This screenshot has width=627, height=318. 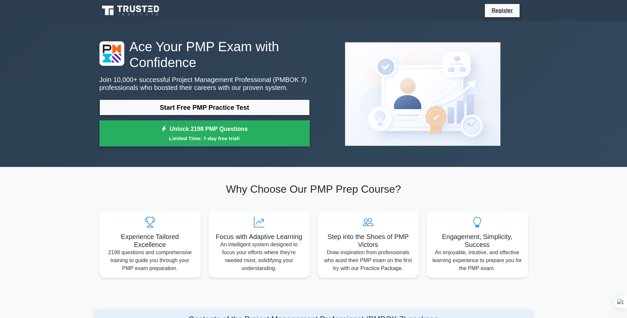 I want to click on h5: Step into the Shoes of PMP Victors, so click(x=368, y=241).